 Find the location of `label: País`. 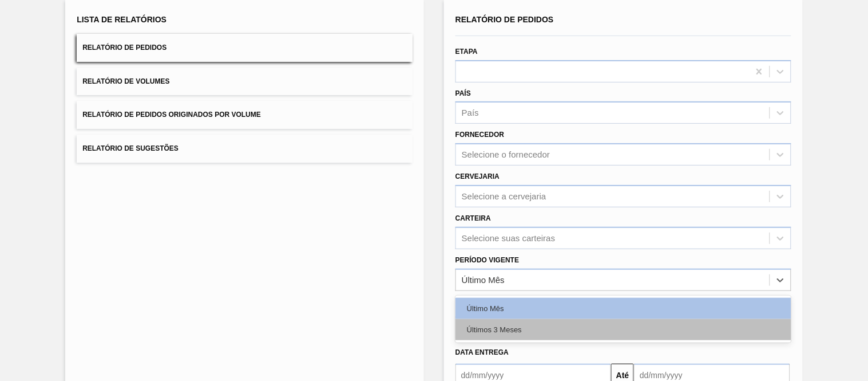

label: País is located at coordinates (463, 93).